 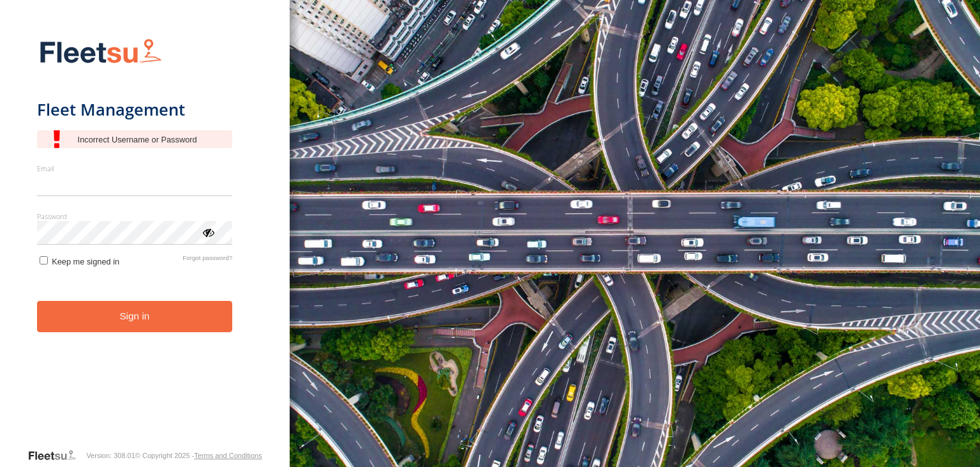 I want to click on a: Forgot password?, so click(x=207, y=260).